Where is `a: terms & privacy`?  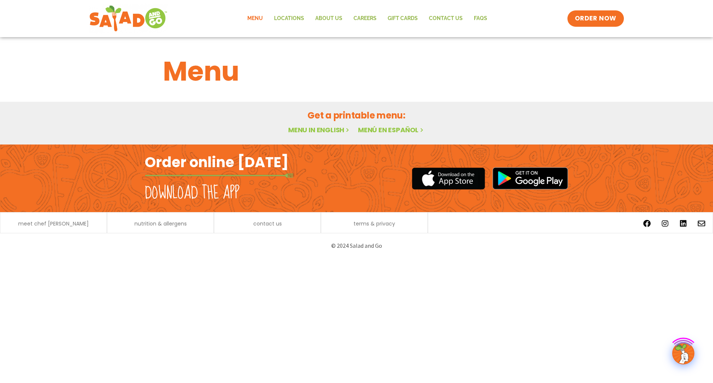
a: terms & privacy is located at coordinates (374, 223).